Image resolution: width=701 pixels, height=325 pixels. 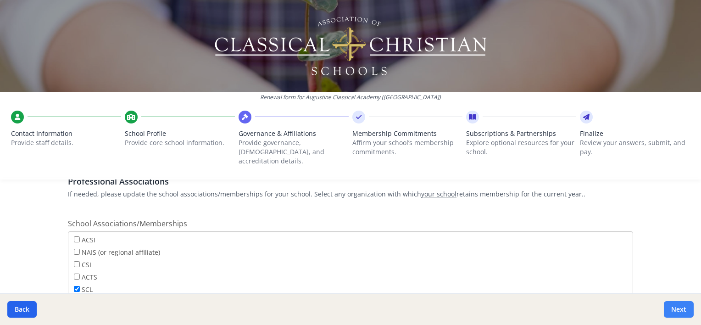 What do you see at coordinates (180, 143) in the screenshot?
I see `p: Provide core school information.` at bounding box center [180, 143].